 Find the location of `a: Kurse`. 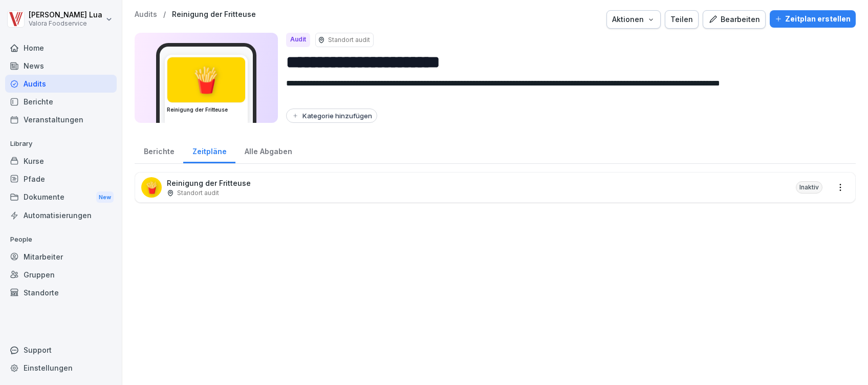

a: Kurse is located at coordinates (61, 161).